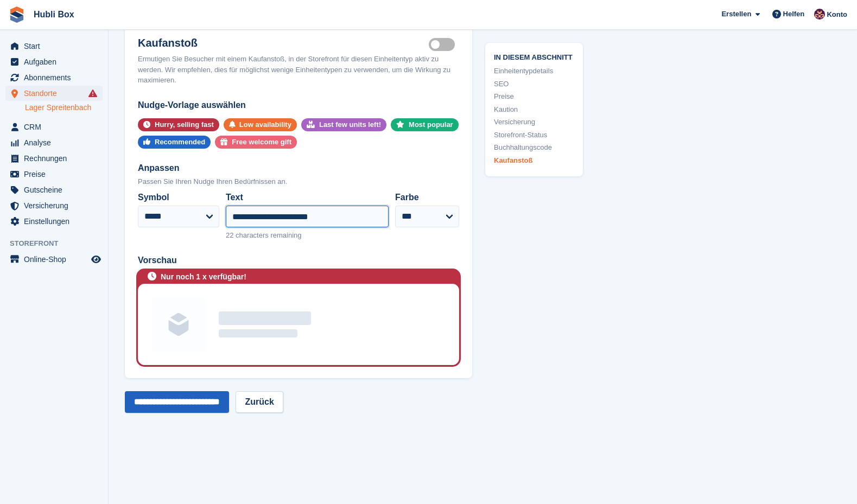 This screenshot has height=504, width=857. What do you see at coordinates (174, 142) in the screenshot?
I see `button: Recommended` at bounding box center [174, 142].